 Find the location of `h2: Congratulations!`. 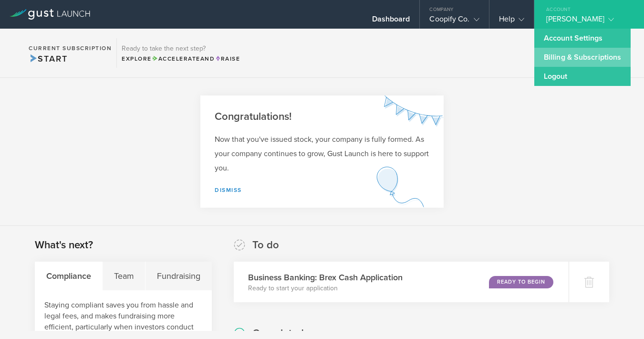

h2: Congratulations! is located at coordinates (322, 116).